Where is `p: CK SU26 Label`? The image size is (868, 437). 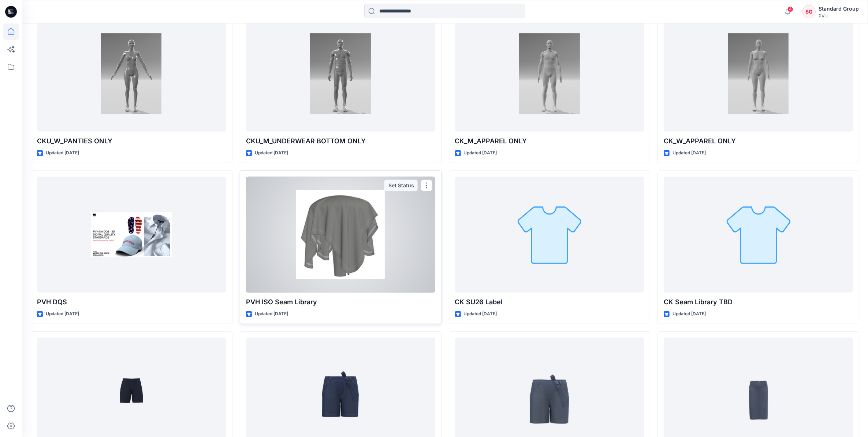
p: CK SU26 Label is located at coordinates (550, 302).